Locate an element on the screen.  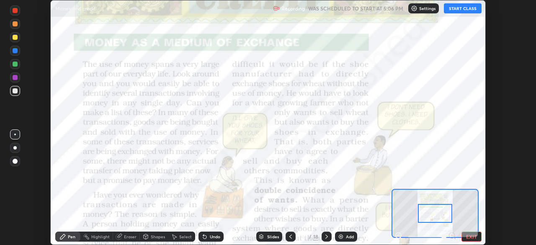
div: Pen is located at coordinates (72, 236).